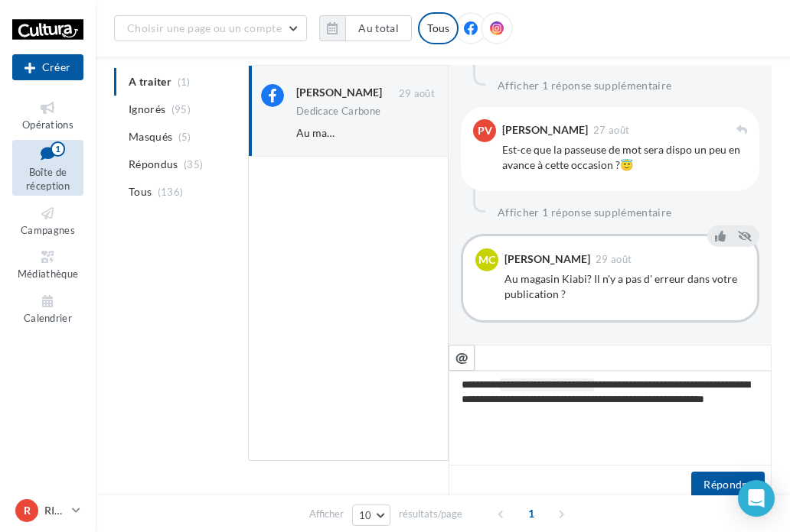  What do you see at coordinates (430, 514) in the screenshot?
I see `span: résultats/page` at bounding box center [430, 514].